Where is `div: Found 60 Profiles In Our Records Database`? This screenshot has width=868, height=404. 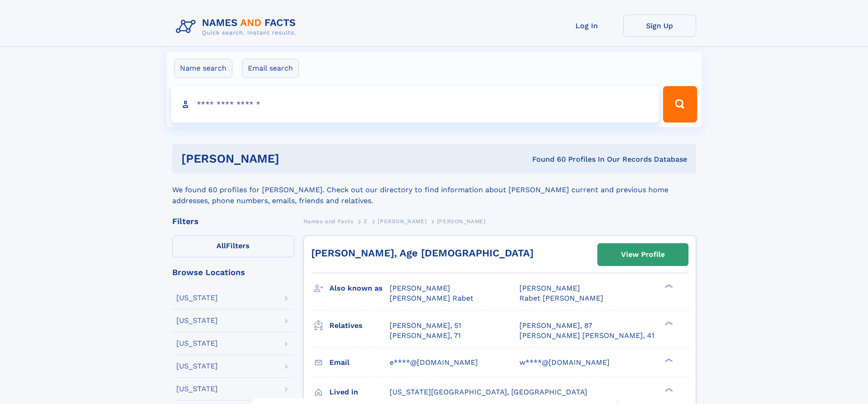 div: Found 60 Profiles In Our Records Database is located at coordinates (546, 160).